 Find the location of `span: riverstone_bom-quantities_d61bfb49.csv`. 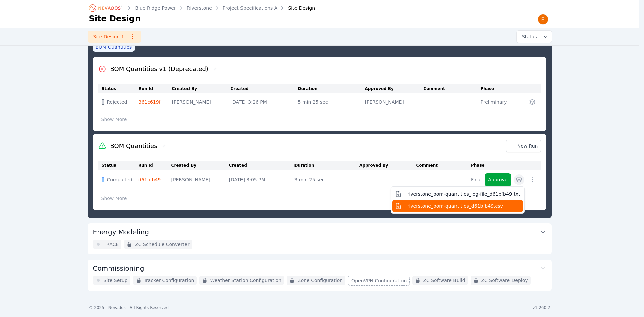

span: riverstone_bom-quantities_d61bfb49.csv is located at coordinates (455, 206).